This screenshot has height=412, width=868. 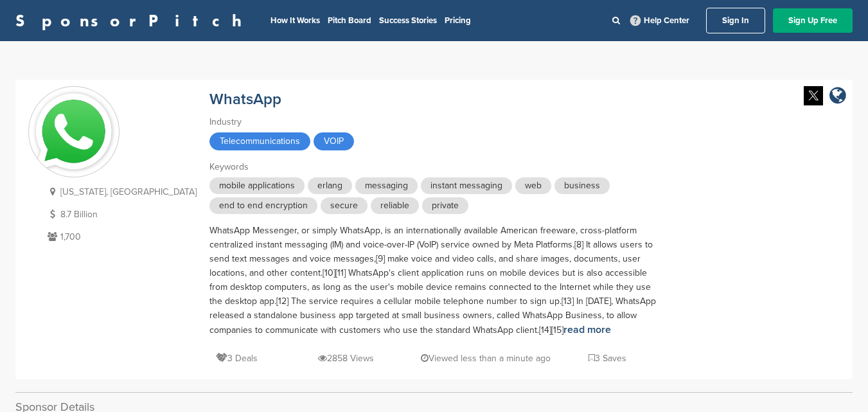 I want to click on p: 2858 Views, so click(x=345, y=358).